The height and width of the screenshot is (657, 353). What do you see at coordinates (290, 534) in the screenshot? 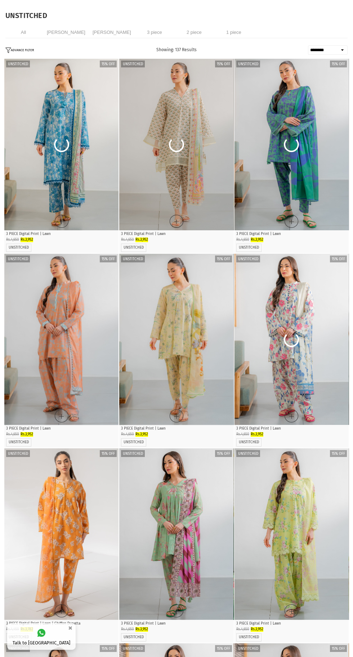
I see `img: Remembering 3 Piece` at bounding box center [290, 534].